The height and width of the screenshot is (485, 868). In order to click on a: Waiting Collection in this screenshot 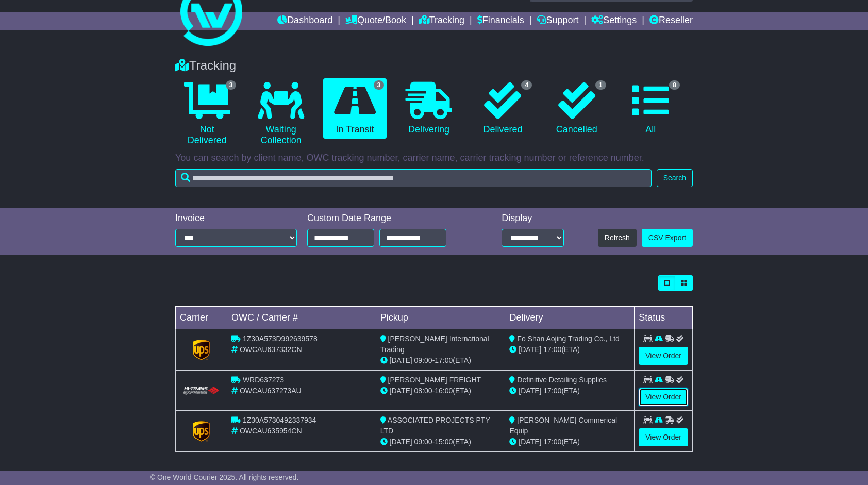, I will do `click(281, 114)`.